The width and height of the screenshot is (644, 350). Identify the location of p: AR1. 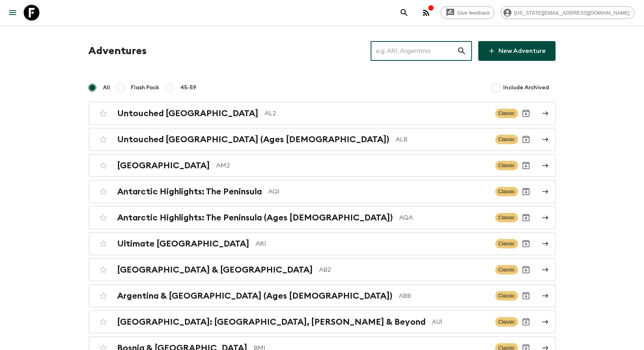
(373, 244).